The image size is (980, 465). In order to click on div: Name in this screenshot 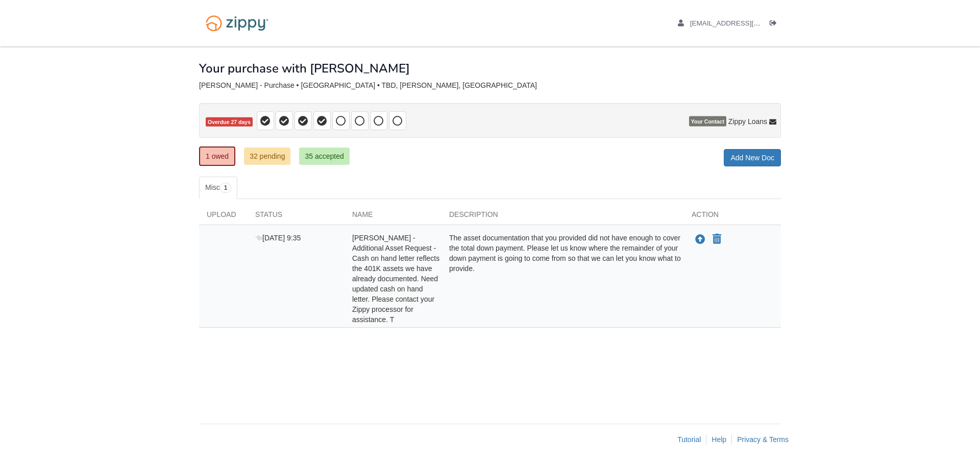, I will do `click(393, 217)`.